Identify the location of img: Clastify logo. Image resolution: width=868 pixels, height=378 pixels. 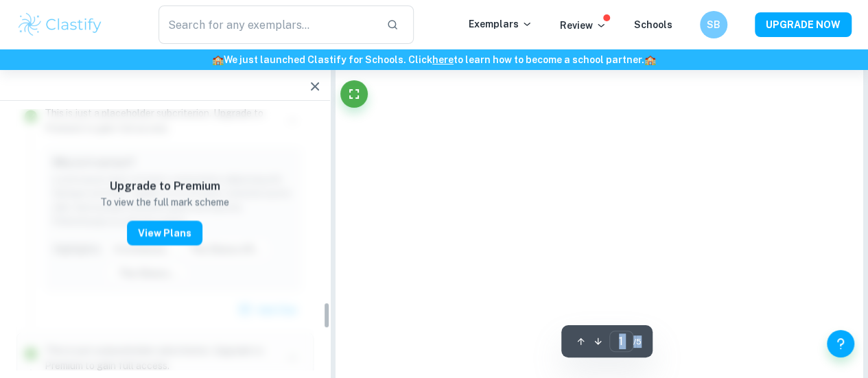
(60, 25).